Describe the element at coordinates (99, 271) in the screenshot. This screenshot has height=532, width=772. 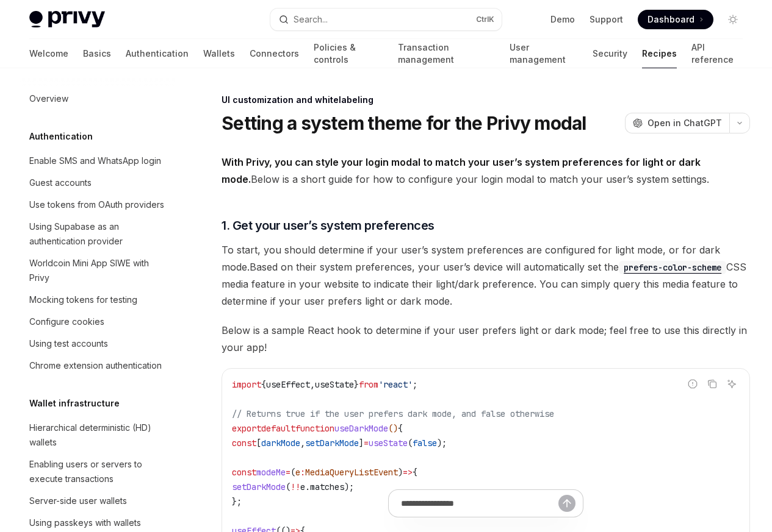
I see `div: Worldcoin Mini App SIWE with Privy` at that location.